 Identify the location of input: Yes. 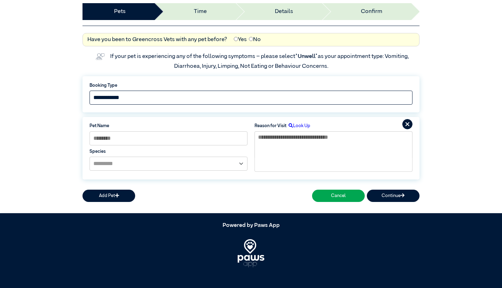
(236, 39).